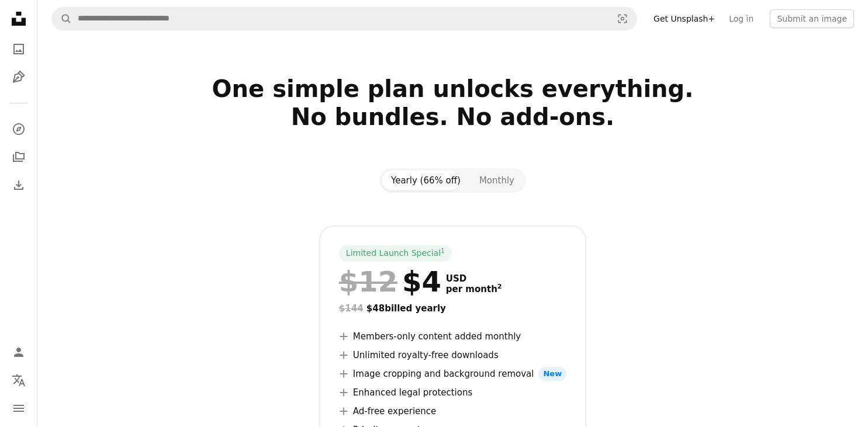 The width and height of the screenshot is (868, 427). What do you see at coordinates (351, 309) in the screenshot?
I see `span: $144` at bounding box center [351, 309].